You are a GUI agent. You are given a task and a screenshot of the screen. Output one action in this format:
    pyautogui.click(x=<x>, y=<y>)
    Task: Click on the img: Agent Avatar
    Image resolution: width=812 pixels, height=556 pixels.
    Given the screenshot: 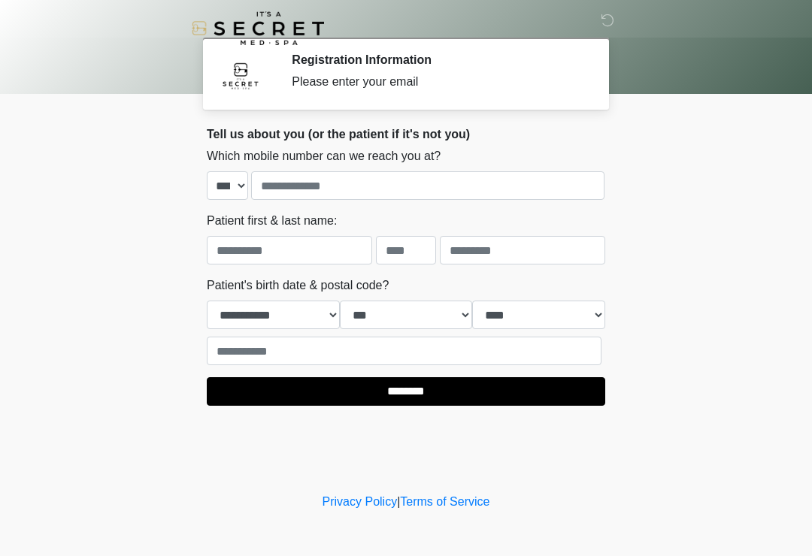 What is the action you would take?
    pyautogui.click(x=241, y=75)
    